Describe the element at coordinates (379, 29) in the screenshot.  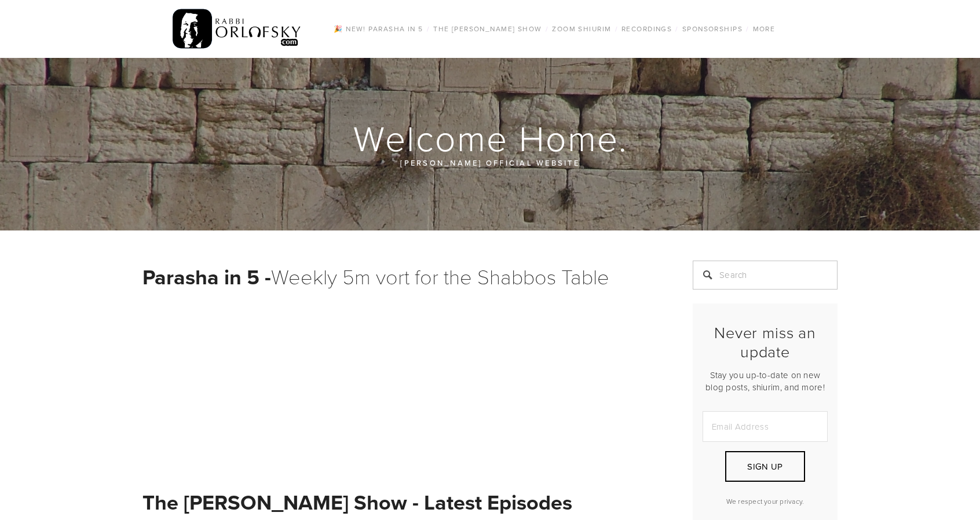
I see `a: 🎉 NEW! Parasha in 5` at that location.